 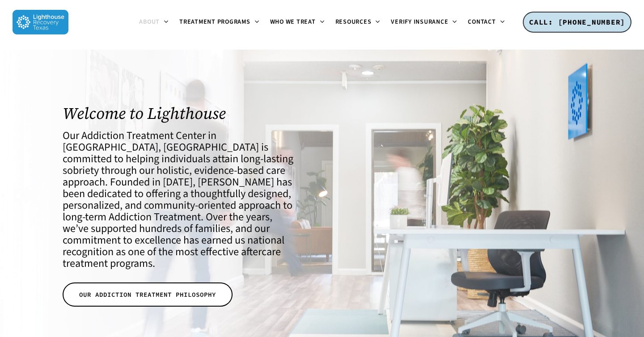 I want to click on a: Treatment Programs, so click(x=219, y=23).